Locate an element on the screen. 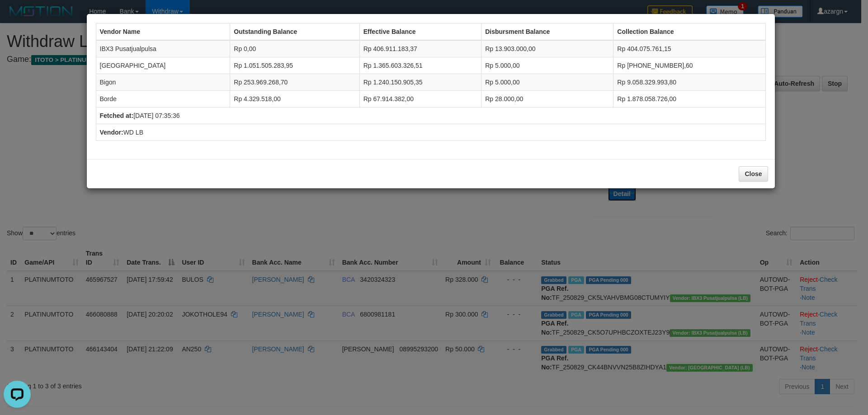 The width and height of the screenshot is (868, 415). td: Rp 1.878.058.726,00 is located at coordinates (690, 99).